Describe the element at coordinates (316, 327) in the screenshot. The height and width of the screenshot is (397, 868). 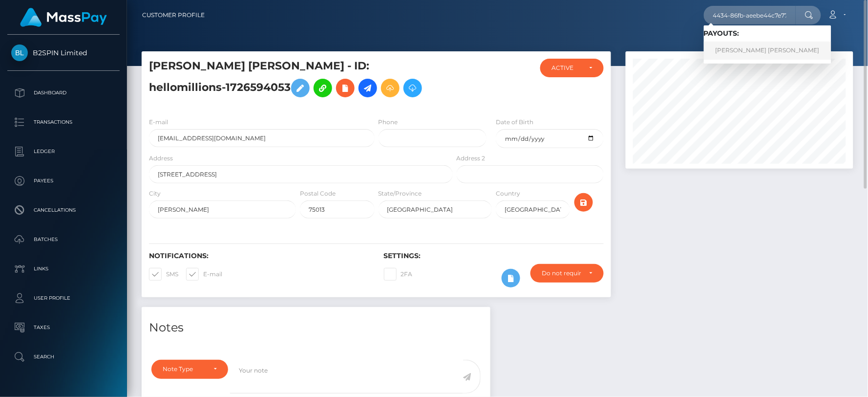
I see `h4: Notes` at that location.